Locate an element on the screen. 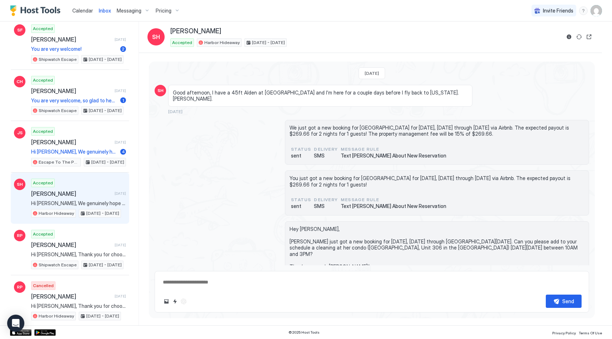 The image size is (612, 339). a: Inbox is located at coordinates (105, 10).